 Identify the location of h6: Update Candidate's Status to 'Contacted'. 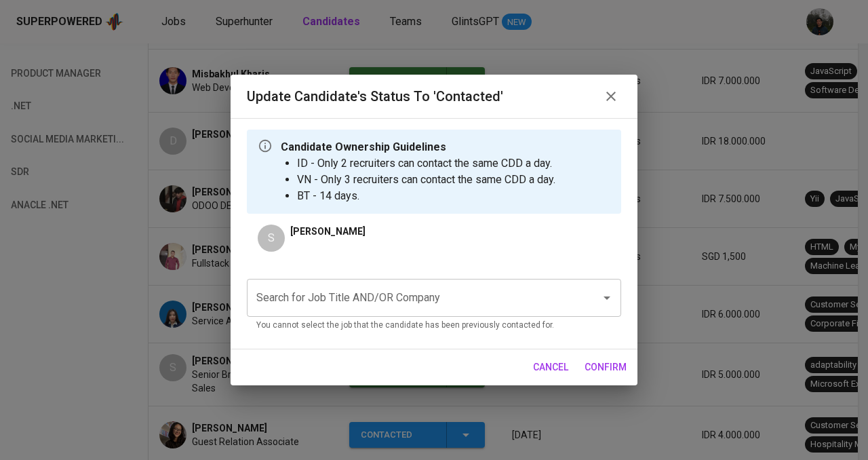
(375, 96).